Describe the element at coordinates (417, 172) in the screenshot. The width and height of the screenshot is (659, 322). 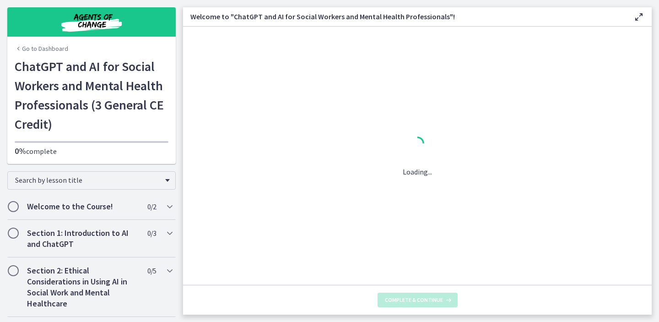
I see `p: Loading...` at that location.